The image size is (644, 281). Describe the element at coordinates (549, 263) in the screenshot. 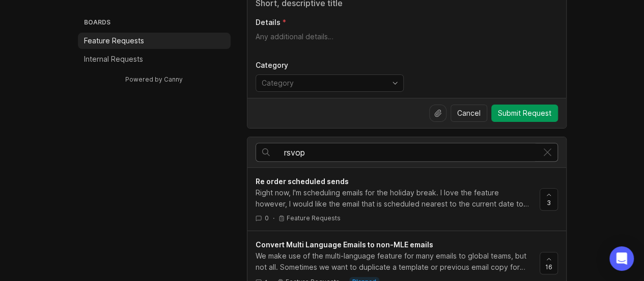

I see `button: 16` at that location.